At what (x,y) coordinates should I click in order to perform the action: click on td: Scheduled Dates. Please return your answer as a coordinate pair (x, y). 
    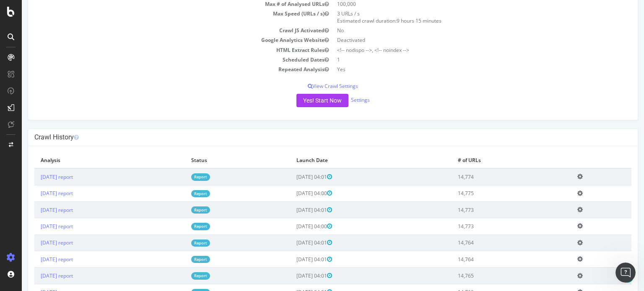
    Looking at the image, I should click on (162, 60).